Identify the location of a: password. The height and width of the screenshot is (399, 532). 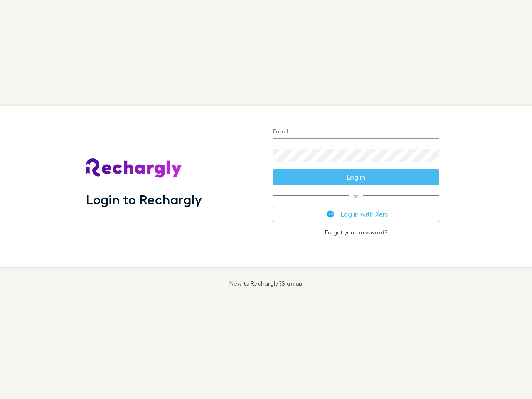
(370, 232).